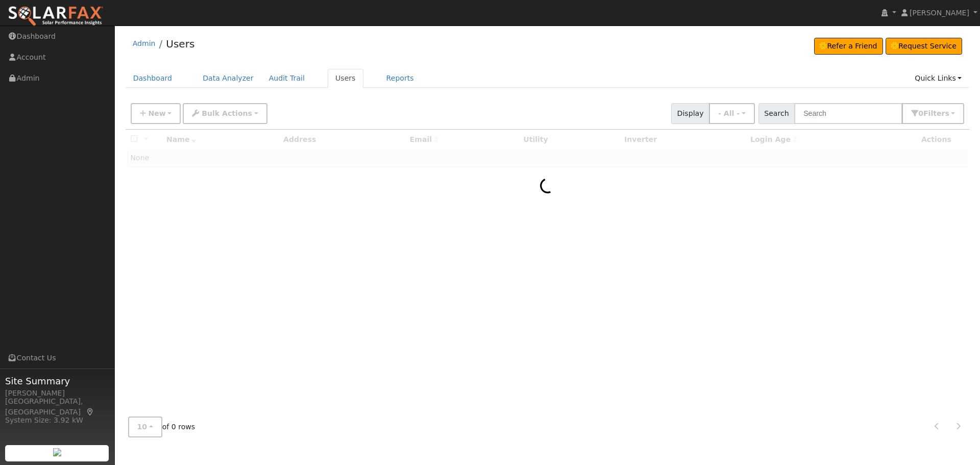 This screenshot has height=465, width=980. I want to click on a: Map, so click(91, 412).